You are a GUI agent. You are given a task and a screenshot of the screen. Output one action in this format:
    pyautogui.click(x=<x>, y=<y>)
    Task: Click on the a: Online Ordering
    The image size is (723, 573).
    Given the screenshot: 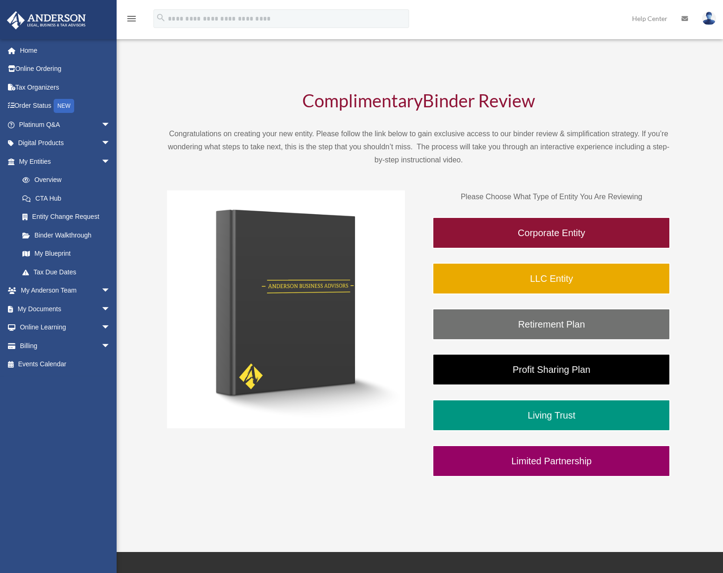 What is the action you would take?
    pyautogui.click(x=65, y=69)
    